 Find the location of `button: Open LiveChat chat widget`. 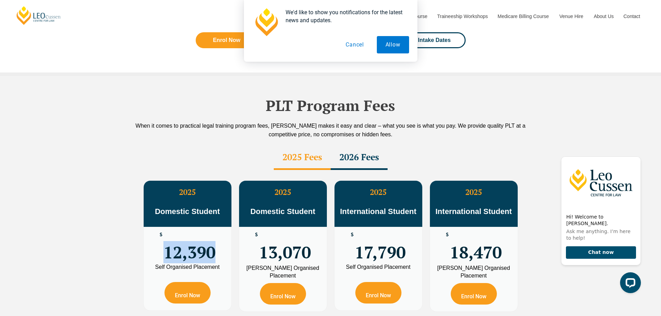

button: Open LiveChat chat widget is located at coordinates (75, 132).